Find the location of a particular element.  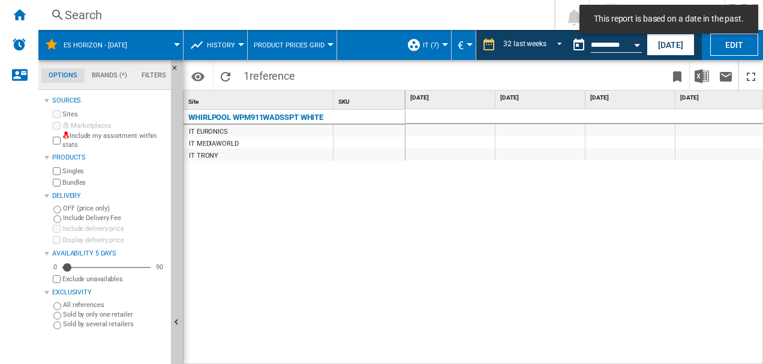

div: SKU Sort None is located at coordinates (370, 100).